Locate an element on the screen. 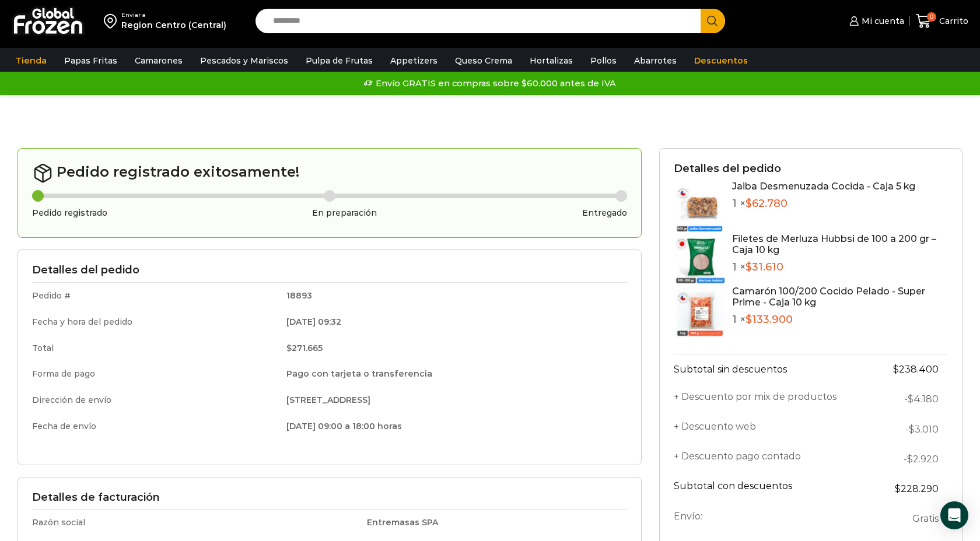  h2: Pedido registrado exitosamente! is located at coordinates (329, 173).